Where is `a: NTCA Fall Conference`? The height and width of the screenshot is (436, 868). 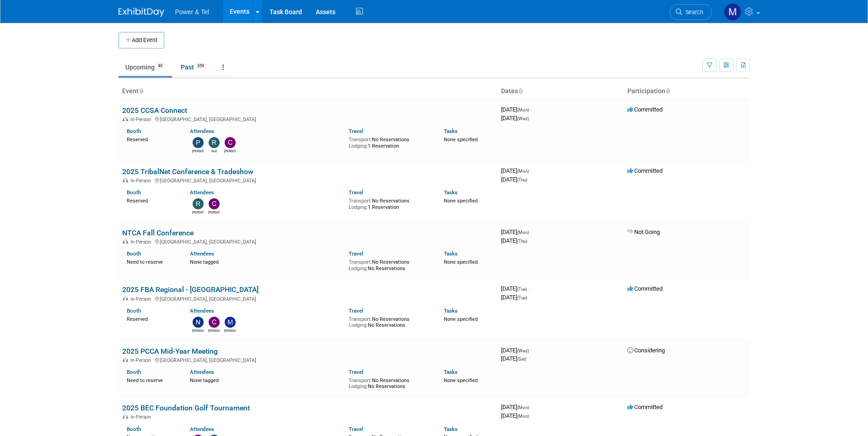 a: NTCA Fall Conference is located at coordinates (158, 233).